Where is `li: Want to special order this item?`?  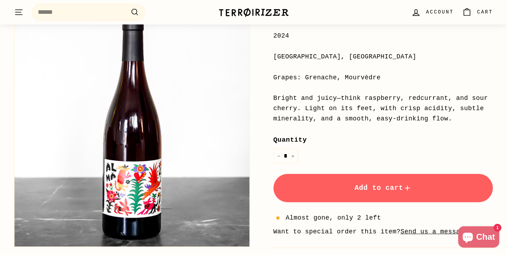 li: Want to special order this item? is located at coordinates (384, 231).